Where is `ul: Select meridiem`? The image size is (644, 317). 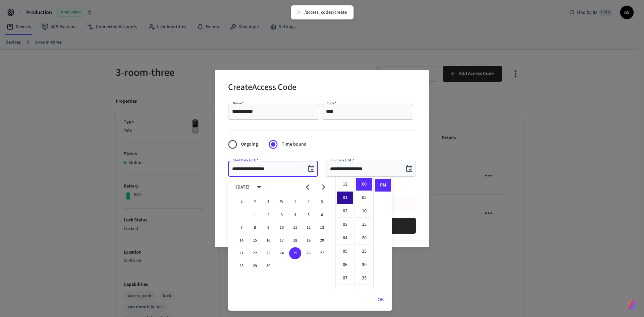
ul: Select meridiem is located at coordinates (383, 233).